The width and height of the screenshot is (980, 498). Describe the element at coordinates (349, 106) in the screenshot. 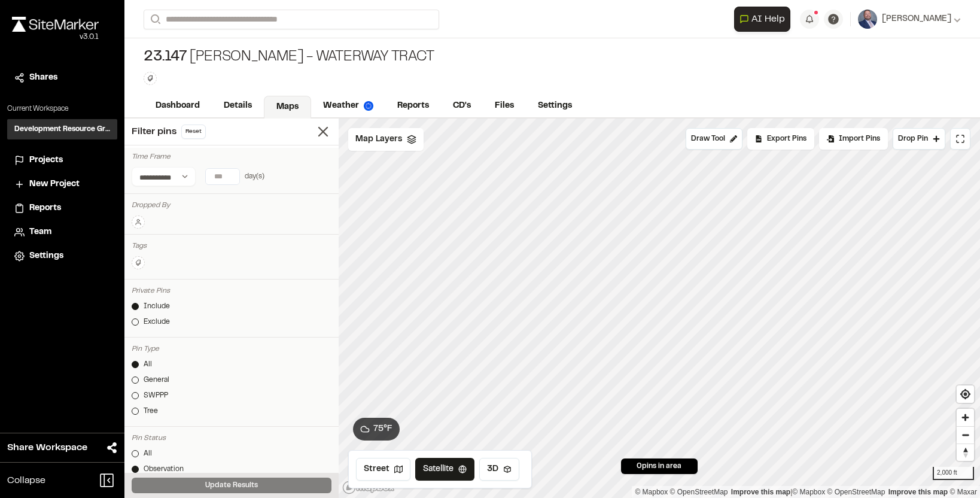

I see `a: Weather` at that location.